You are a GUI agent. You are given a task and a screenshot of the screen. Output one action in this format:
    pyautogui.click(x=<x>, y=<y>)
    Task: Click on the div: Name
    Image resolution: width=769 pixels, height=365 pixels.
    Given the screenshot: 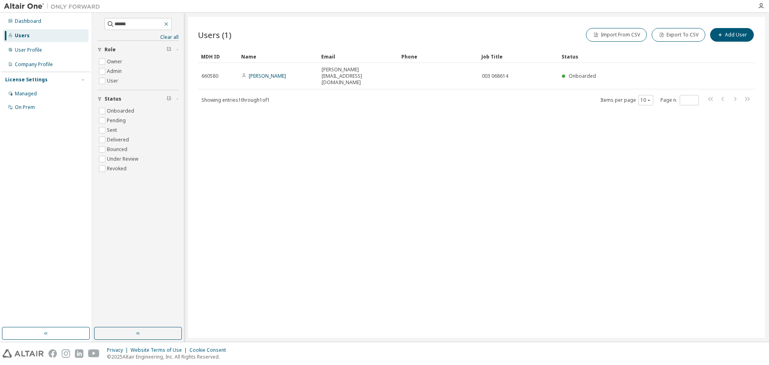 What is the action you would take?
    pyautogui.click(x=278, y=56)
    